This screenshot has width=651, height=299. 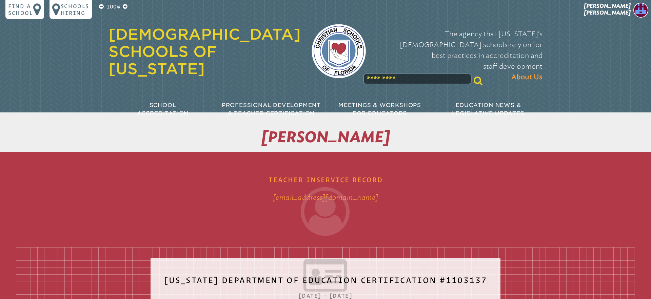 I want to click on h1: Teacher Inservice Record, so click(x=325, y=204).